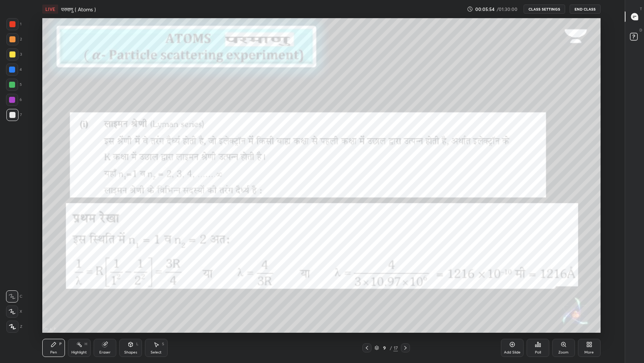  I want to click on div: 5, so click(14, 85).